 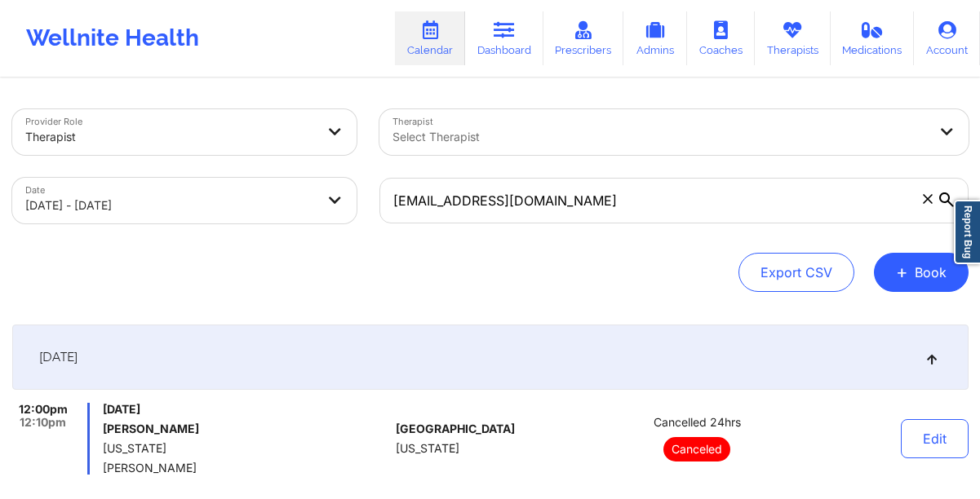 What do you see at coordinates (872, 38) in the screenshot?
I see `a: Medications` at bounding box center [872, 38].